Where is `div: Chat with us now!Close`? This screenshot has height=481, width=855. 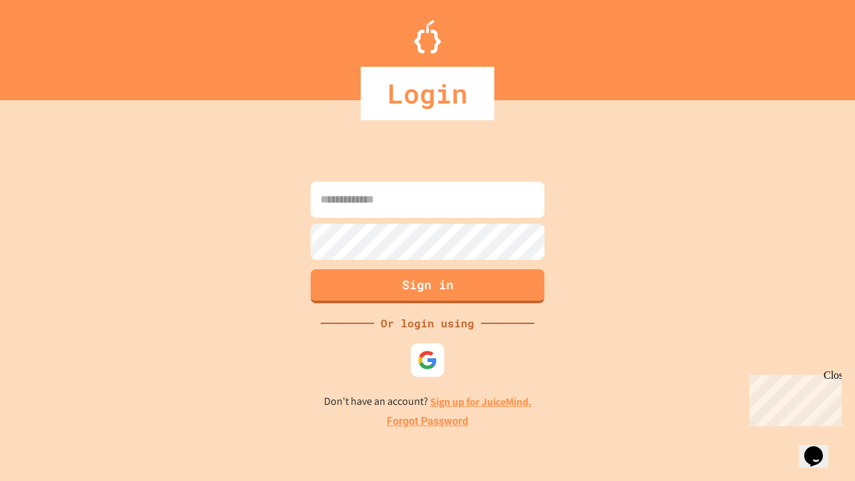
div: Chat with us now!Close is located at coordinates (49, 45).